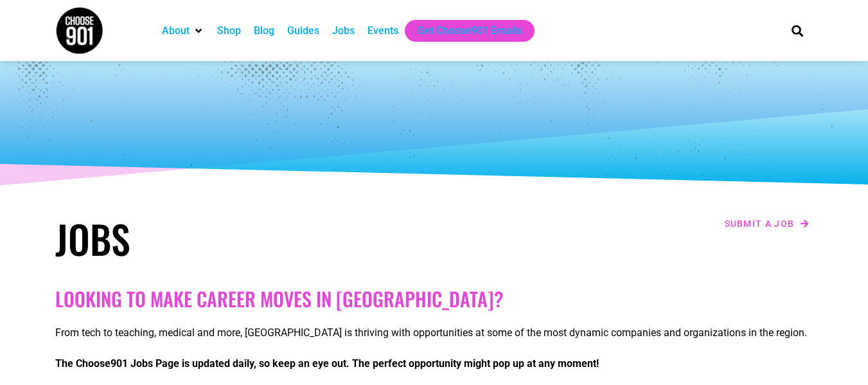 This screenshot has width=868, height=385. What do you see at coordinates (383, 31) in the screenshot?
I see `a: Events` at bounding box center [383, 31].